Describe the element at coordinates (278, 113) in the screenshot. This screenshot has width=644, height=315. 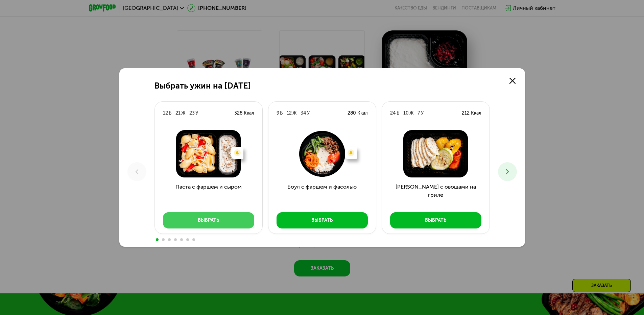
I see `div: 9` at that location.